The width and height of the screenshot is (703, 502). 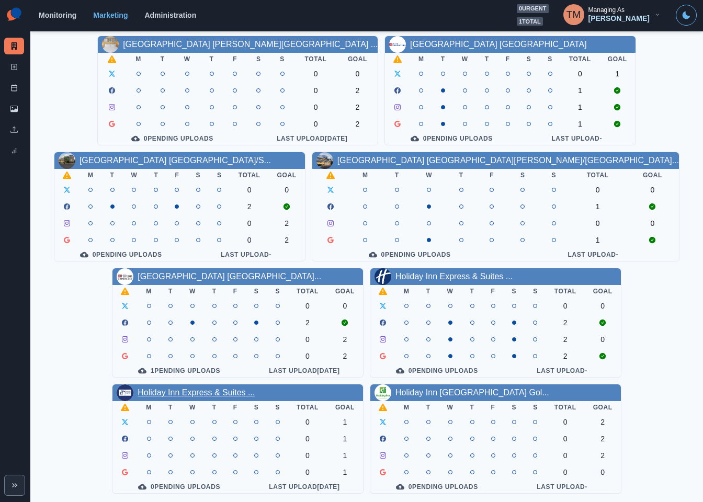 I want to click on a: Marketing, so click(x=110, y=15).